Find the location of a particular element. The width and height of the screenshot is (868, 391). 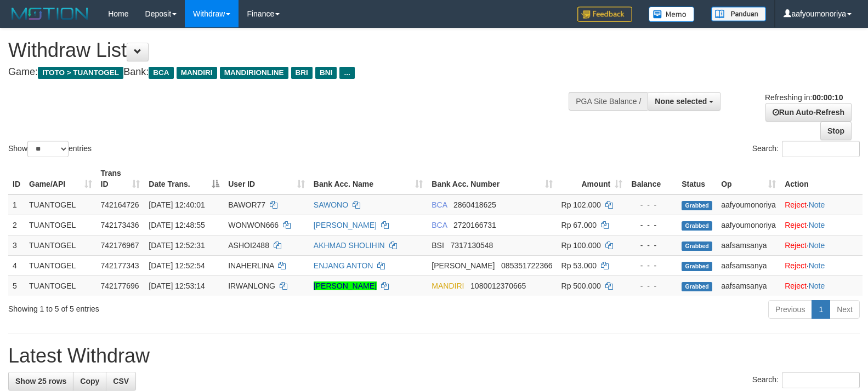

span: 742177343 is located at coordinates (120, 266).